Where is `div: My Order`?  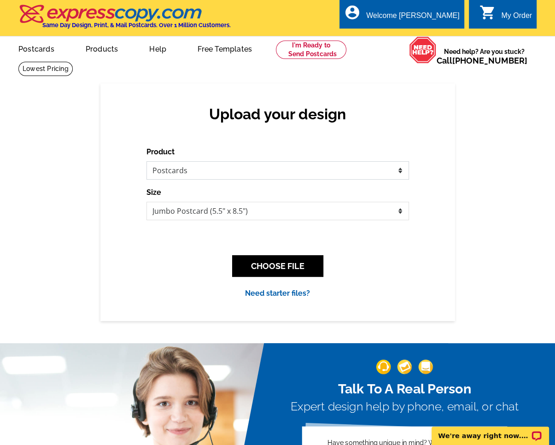
div: My Order is located at coordinates (516, 18).